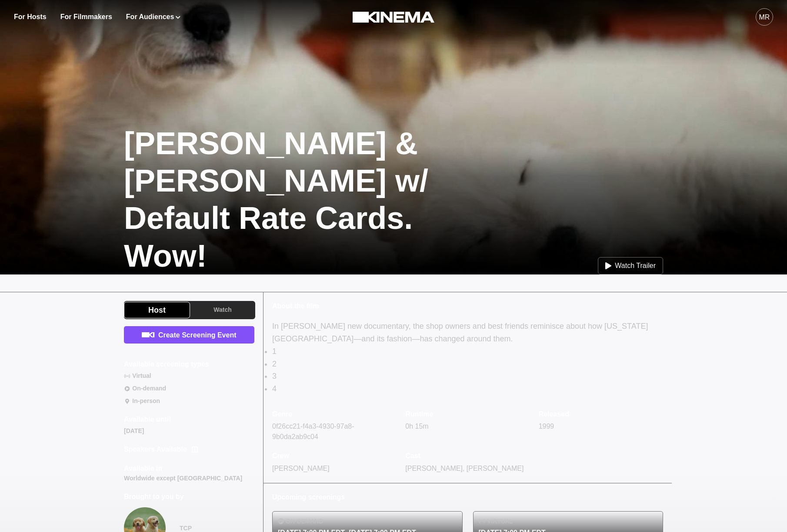  I want to click on p: Released, so click(601, 414).